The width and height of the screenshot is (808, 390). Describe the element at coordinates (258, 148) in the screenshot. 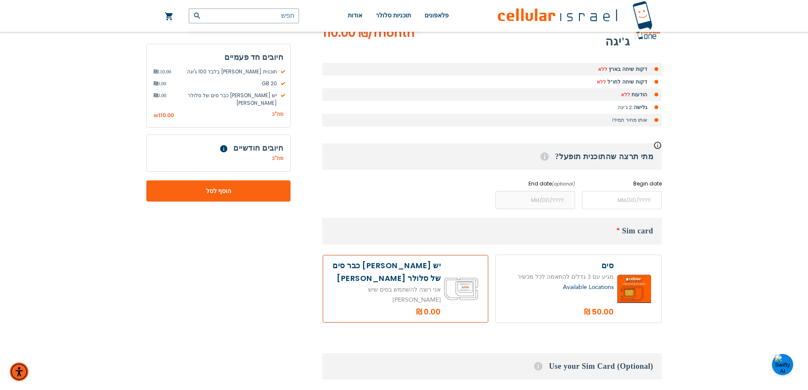

I see `span: חיובים חודשיים` at that location.